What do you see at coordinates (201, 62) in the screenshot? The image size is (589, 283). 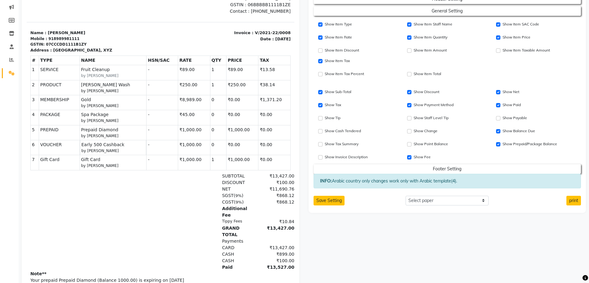 I see `p: Invoice : V/2021-22/0008` at bounding box center [201, 62].